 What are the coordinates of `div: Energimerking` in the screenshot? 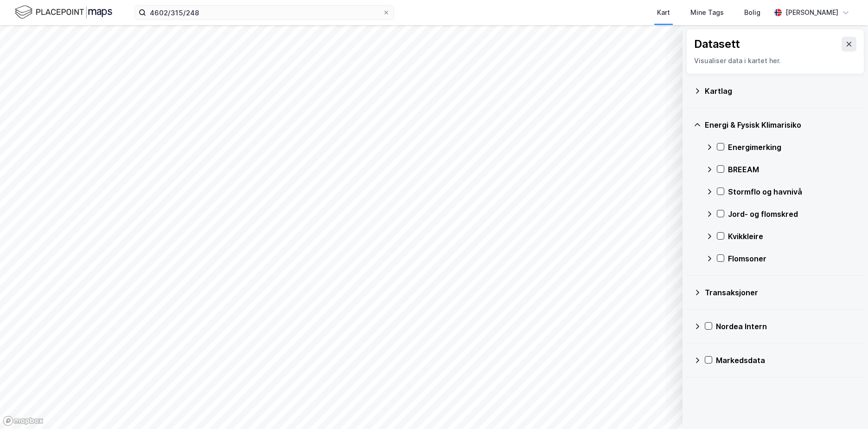 It's located at (793, 147).